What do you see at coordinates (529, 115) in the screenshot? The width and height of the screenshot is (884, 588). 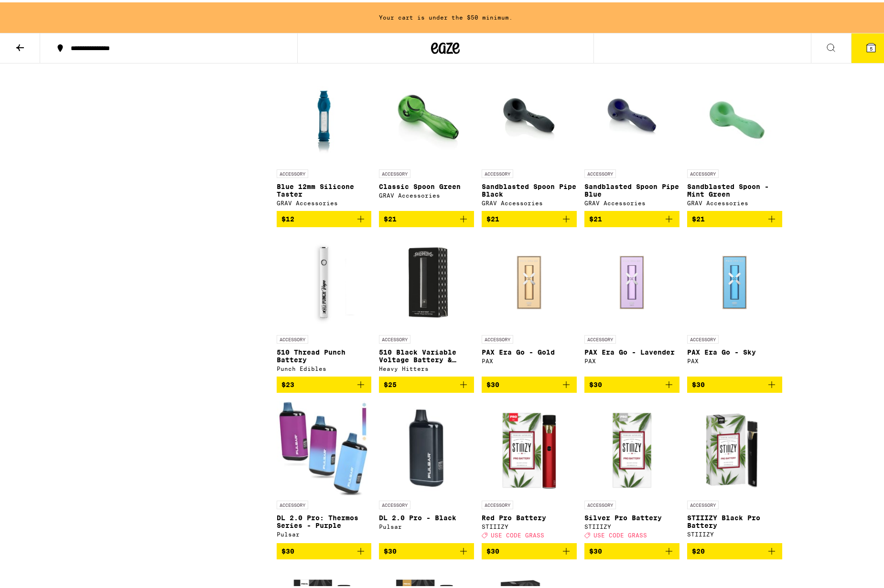 I see `img: GRAV Accessories - Sandblasted Spoon Pipe Black` at bounding box center [529, 115].